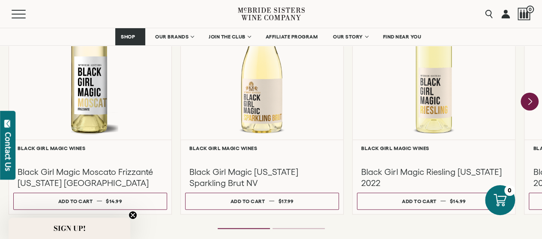 This screenshot has width=542, height=239. Describe the element at coordinates (27, 14) in the screenshot. I see `button: Mobile Menu Trigger` at that location.